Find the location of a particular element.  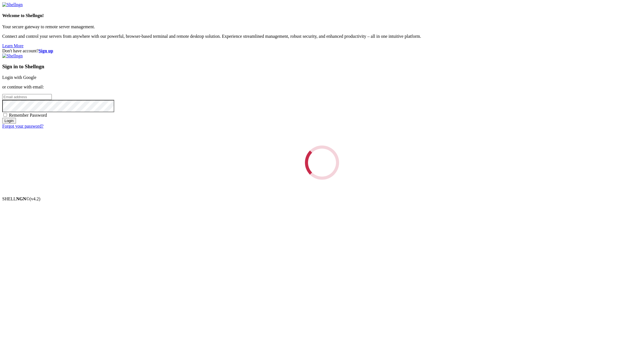

h3: Sign in to Shellngn is located at coordinates (322, 67).